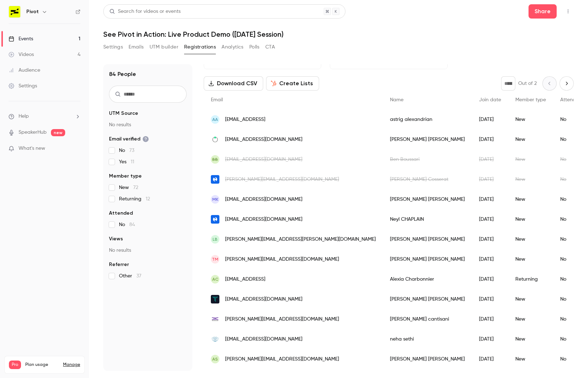 This screenshot has height=378, width=588. What do you see at coordinates (32, 132) in the screenshot?
I see `a: SpeakerHub` at bounding box center [32, 132].